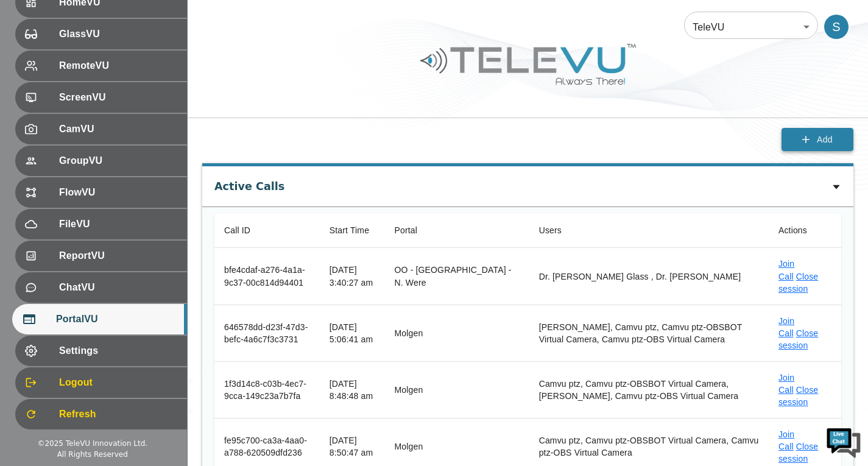  I want to click on div: ChatVU, so click(101, 288).